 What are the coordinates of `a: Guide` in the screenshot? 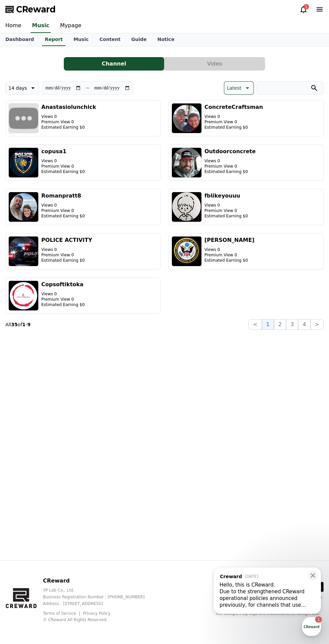 It's located at (139, 40).